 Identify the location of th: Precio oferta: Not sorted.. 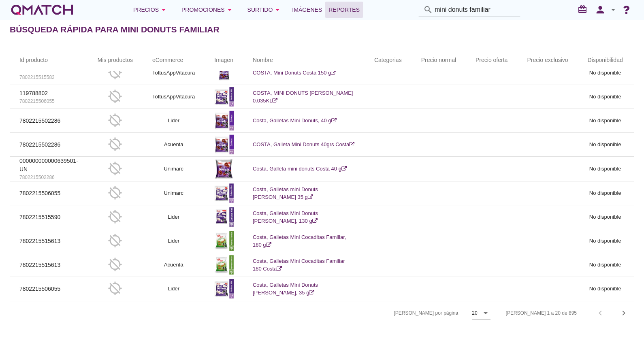
(491, 61).